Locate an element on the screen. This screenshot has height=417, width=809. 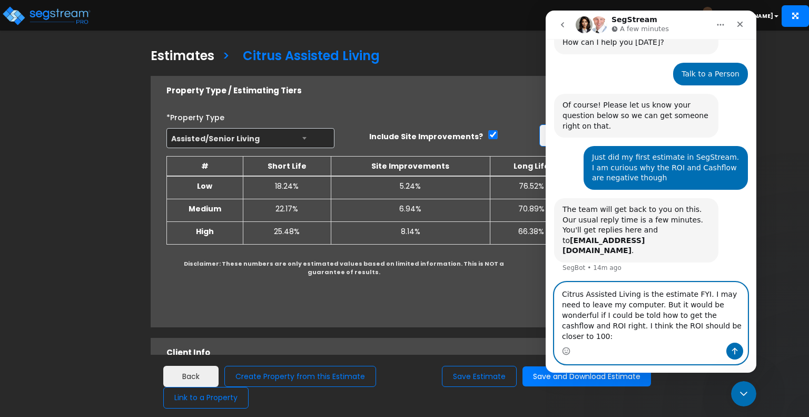
div: Just did my first estimate in SegStream. I am curious why the ROI and Cashflow are negative though is located at coordinates (120, 157).